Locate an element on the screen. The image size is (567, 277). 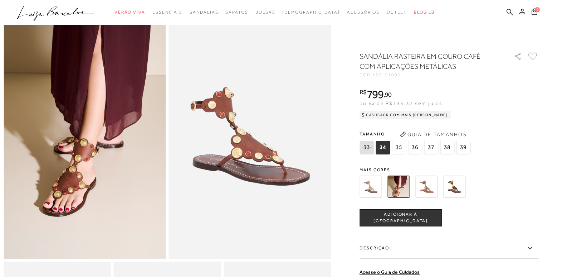
span: Acessórios is located at coordinates (363, 12).